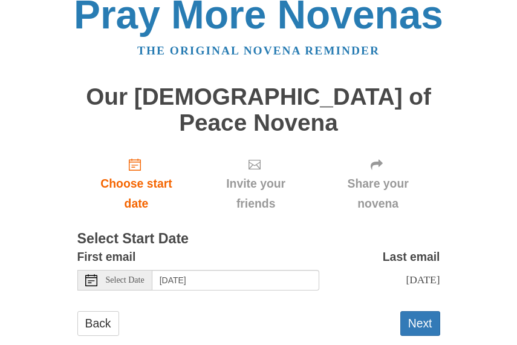 The image size is (517, 345). What do you see at coordinates (411, 257) in the screenshot?
I see `label: Last email` at bounding box center [411, 257].